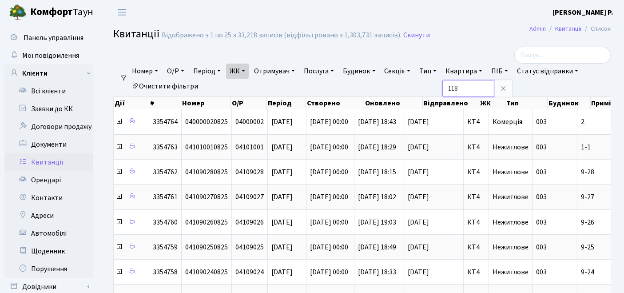  I want to click on a: Автомобілі, so click(49, 233).